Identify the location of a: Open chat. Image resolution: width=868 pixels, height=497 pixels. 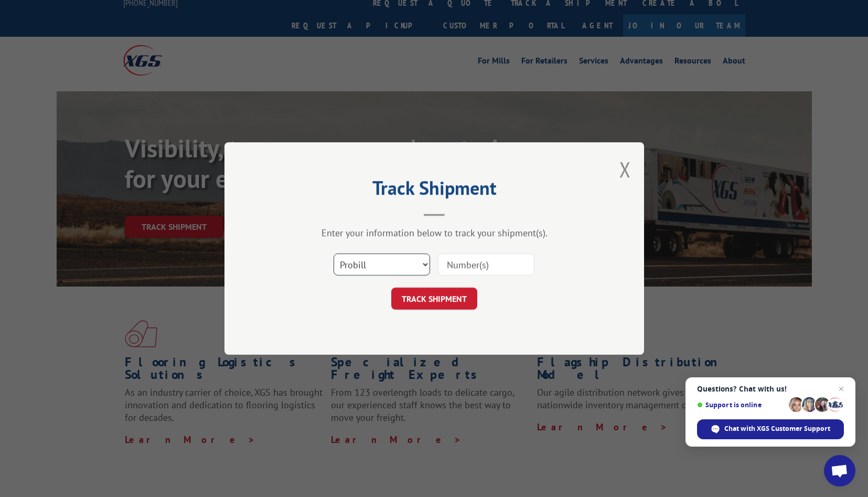
(840, 471).